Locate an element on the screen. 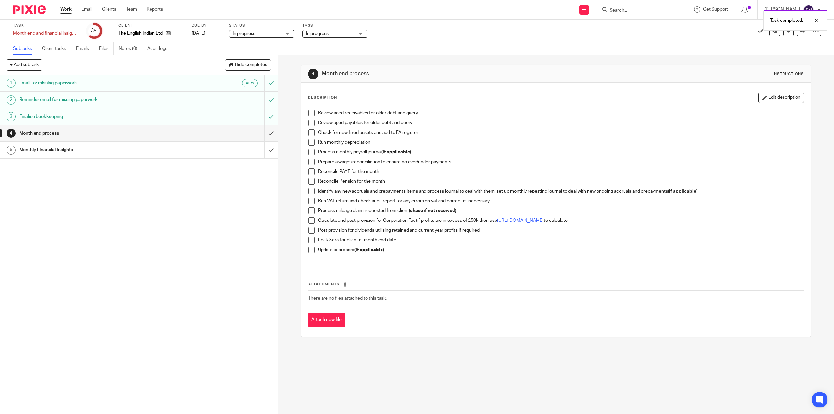 The image size is (834, 414). p: Description is located at coordinates (322, 98).